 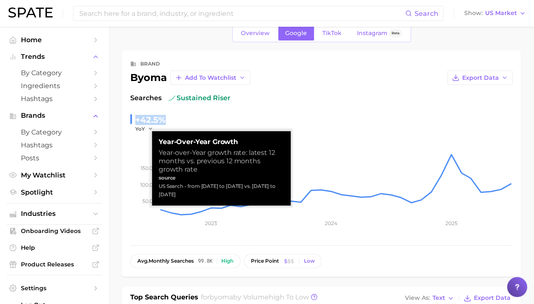 What do you see at coordinates (54, 264) in the screenshot?
I see `a: Product Releases` at bounding box center [54, 264].